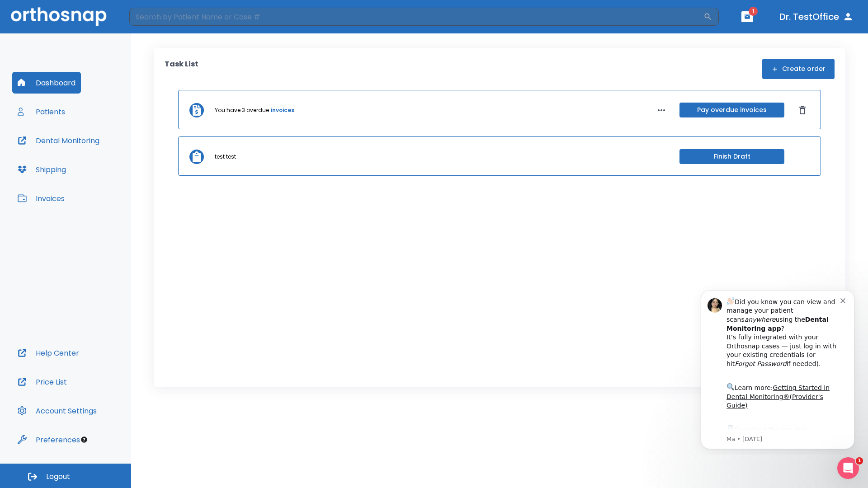  What do you see at coordinates (41, 199) in the screenshot?
I see `button: Invoices` at bounding box center [41, 199].